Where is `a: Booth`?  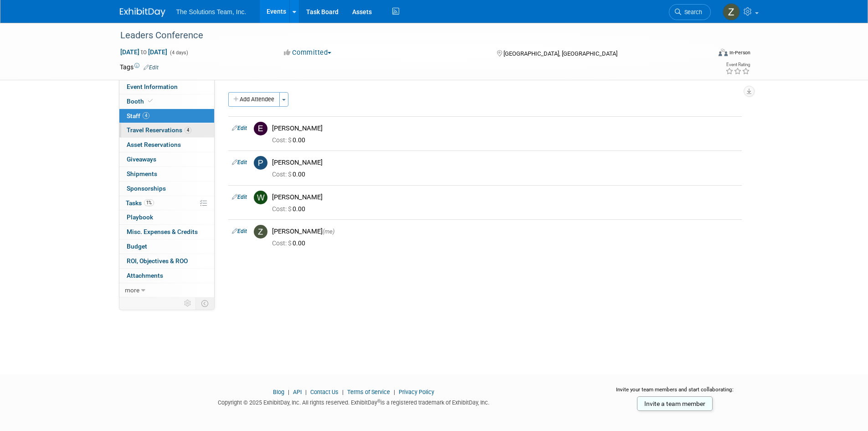 a: Booth is located at coordinates (167, 101).